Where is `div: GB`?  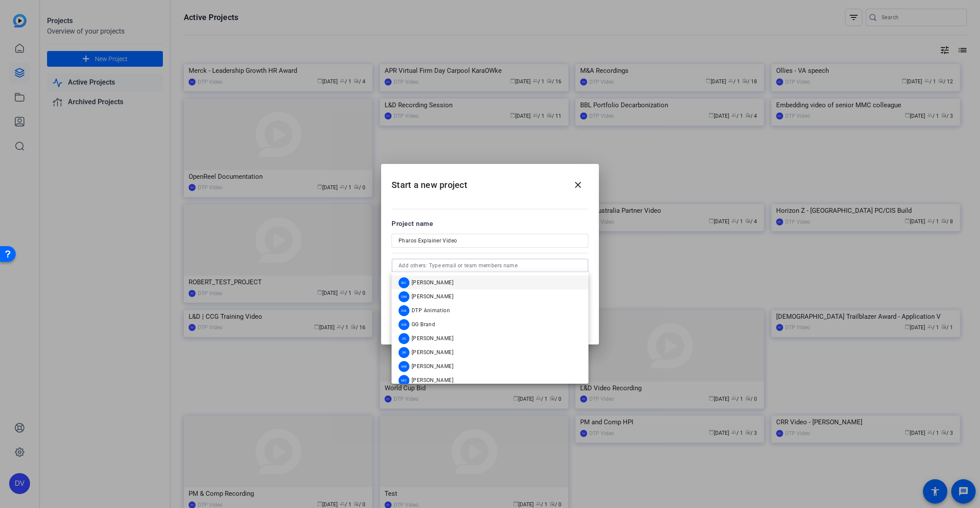
div: GB is located at coordinates (404, 324).